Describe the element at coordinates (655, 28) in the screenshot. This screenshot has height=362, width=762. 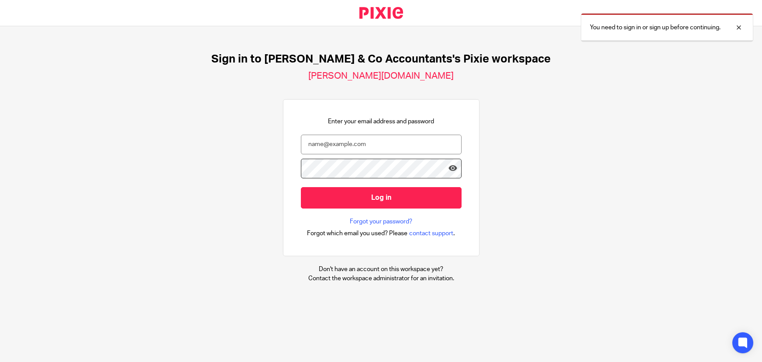
I see `p: You need to sign in or sign up before continuing.` at that location.